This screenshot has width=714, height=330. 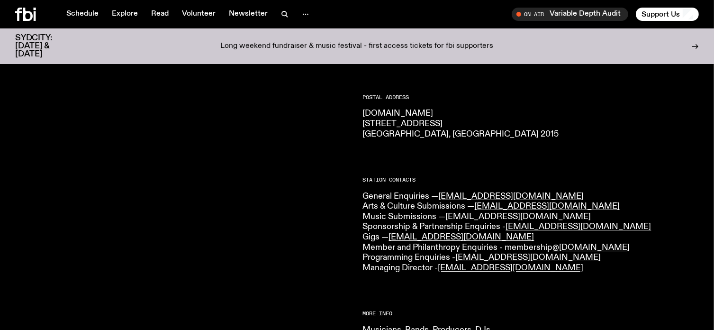 What do you see at coordinates (667, 14) in the screenshot?
I see `button: Support Us` at bounding box center [667, 14].